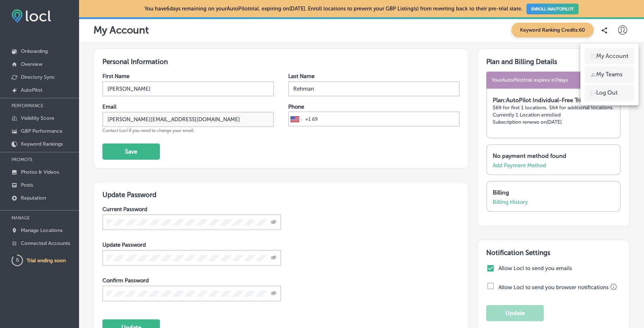 Image resolution: width=644 pixels, height=328 pixels. What do you see at coordinates (553, 9) in the screenshot?
I see `a: ENROLL INAUTOPILOT` at bounding box center [553, 9].